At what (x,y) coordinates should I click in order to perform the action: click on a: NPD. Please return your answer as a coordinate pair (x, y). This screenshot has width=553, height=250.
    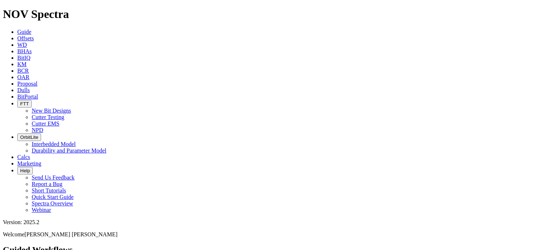
    Looking at the image, I should click on (37, 130).